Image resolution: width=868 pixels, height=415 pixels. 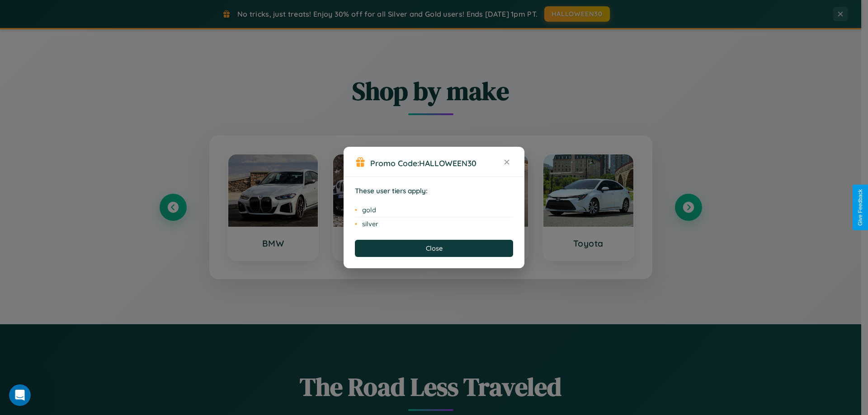 I want to click on h3: Promo Code:, so click(x=435, y=163).